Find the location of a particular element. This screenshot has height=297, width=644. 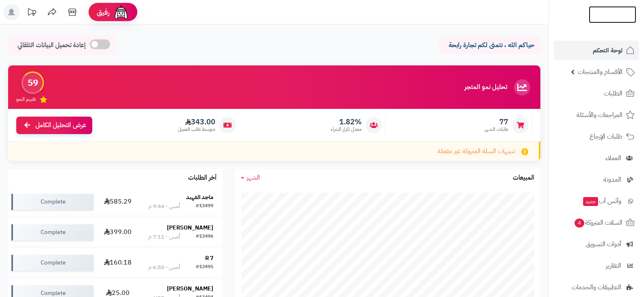

div: #13499 is located at coordinates (204, 207).